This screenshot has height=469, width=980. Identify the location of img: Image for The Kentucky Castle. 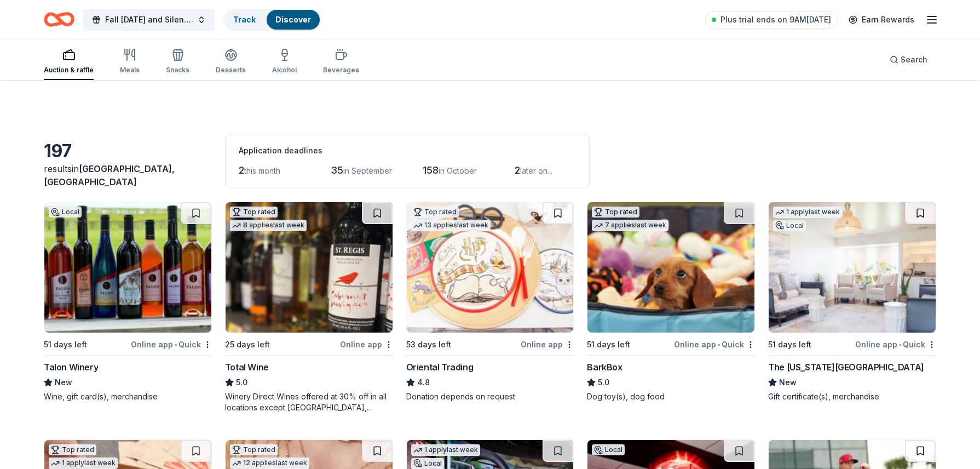
(852, 268).